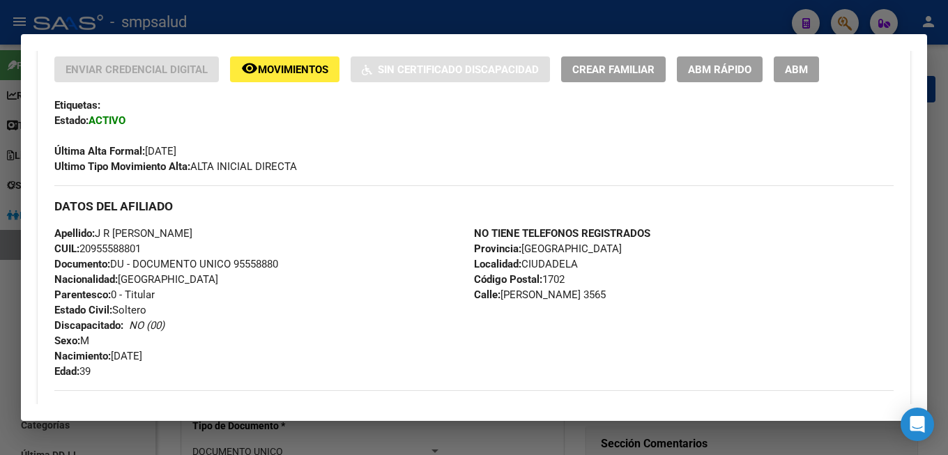 Image resolution: width=948 pixels, height=455 pixels. Describe the element at coordinates (284, 69) in the screenshot. I see `button: Movimientos` at that location.